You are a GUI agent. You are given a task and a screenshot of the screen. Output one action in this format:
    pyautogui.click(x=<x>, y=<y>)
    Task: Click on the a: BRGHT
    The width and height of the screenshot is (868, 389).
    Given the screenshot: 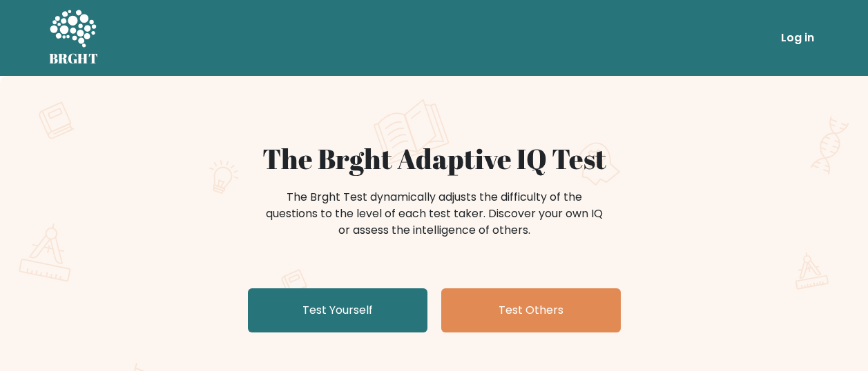 What is the action you would take?
    pyautogui.click(x=74, y=38)
    